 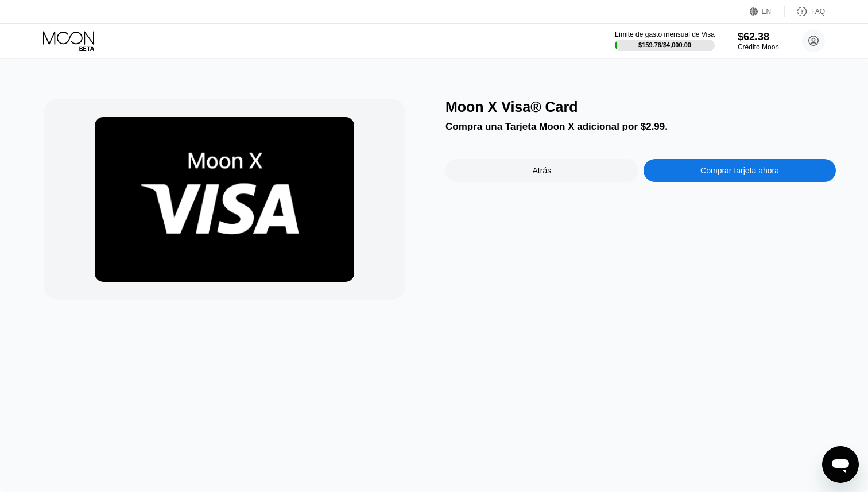 What do you see at coordinates (640, 127) in the screenshot?
I see `div: Compra una Tarjeta Moon X adicional por $2.99.` at bounding box center [640, 127].